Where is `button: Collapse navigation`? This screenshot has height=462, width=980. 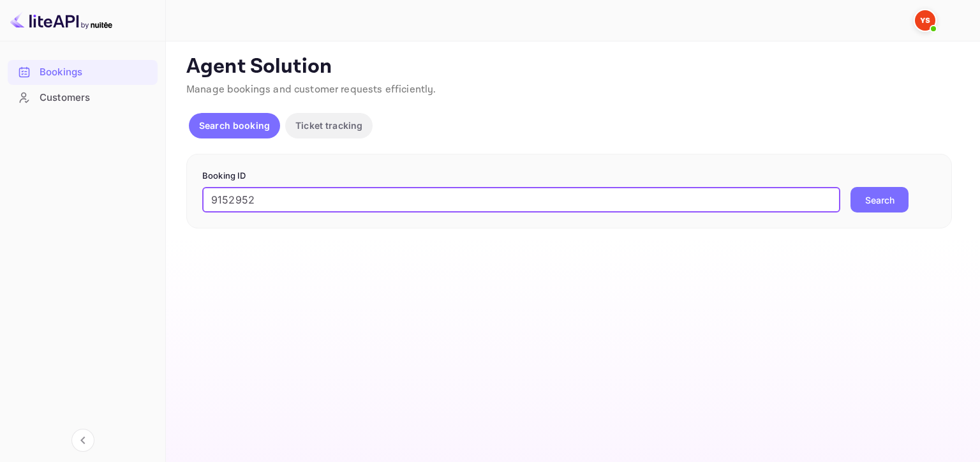
button: Collapse navigation is located at coordinates (83, 440).